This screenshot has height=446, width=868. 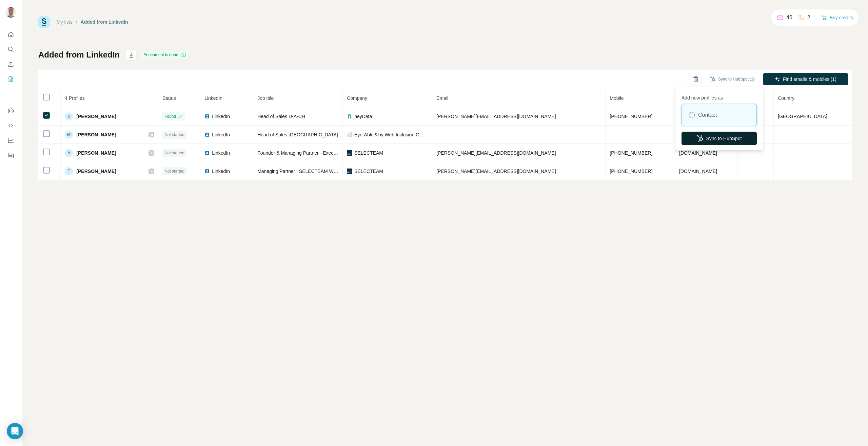 What do you see at coordinates (281, 117) in the screenshot?
I see `span: Head of Sales D-A-CH` at bounding box center [281, 117].